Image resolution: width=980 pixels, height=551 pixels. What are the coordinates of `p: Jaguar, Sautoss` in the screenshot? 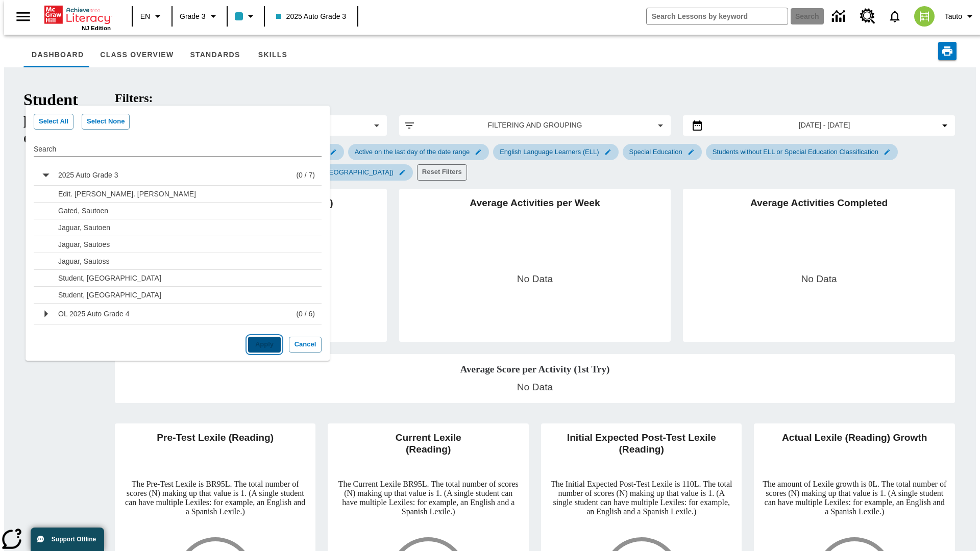 It's located at (183, 261).